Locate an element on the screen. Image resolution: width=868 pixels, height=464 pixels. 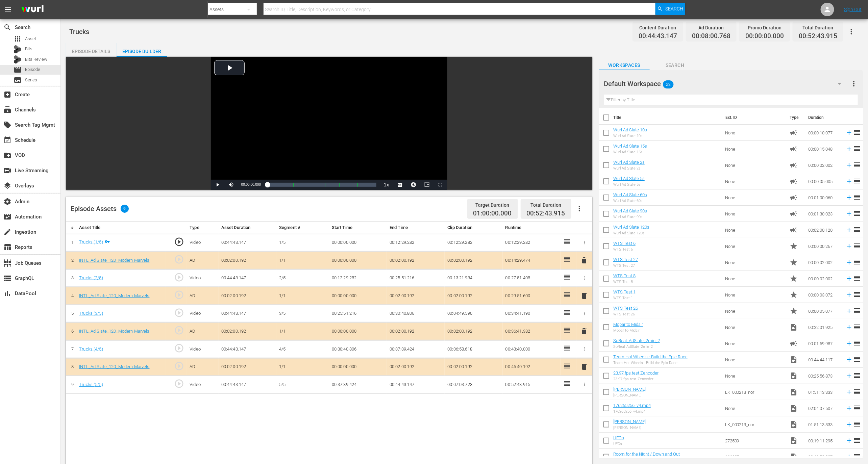
div: Wurl Ad Slate 2s is located at coordinates (629, 168).